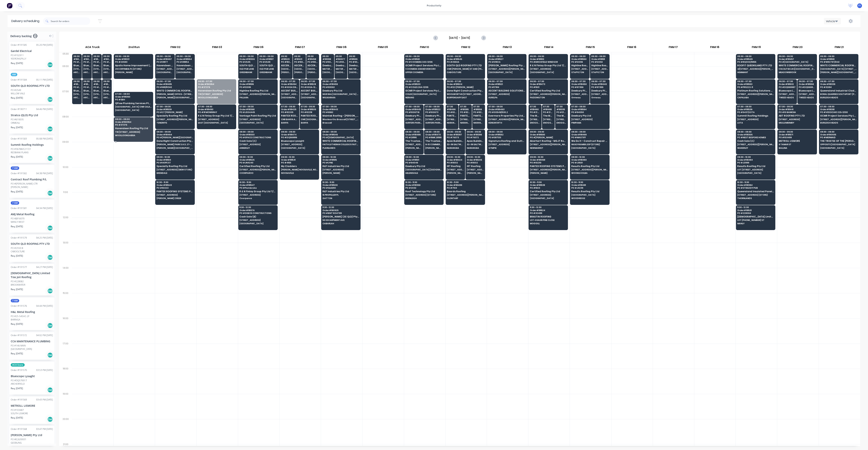 The width and height of the screenshot is (868, 450). What do you see at coordinates (32, 123) in the screenshot?
I see `div: ORMEAU` at bounding box center [32, 123].